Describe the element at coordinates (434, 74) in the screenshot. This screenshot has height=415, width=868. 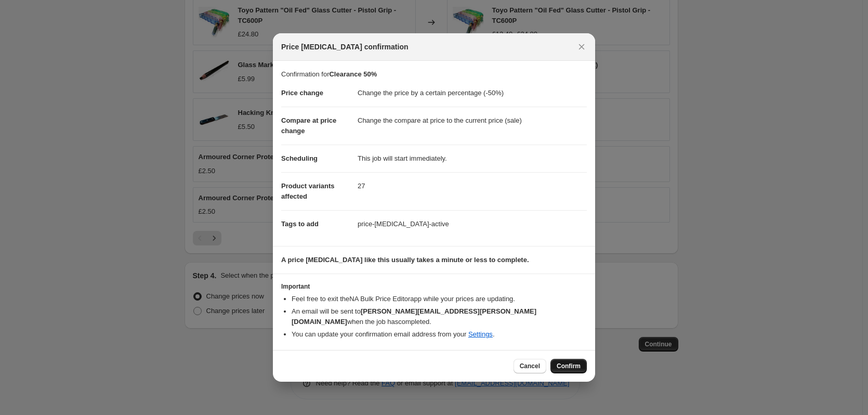
I see `p: Confirmation for` at that location.